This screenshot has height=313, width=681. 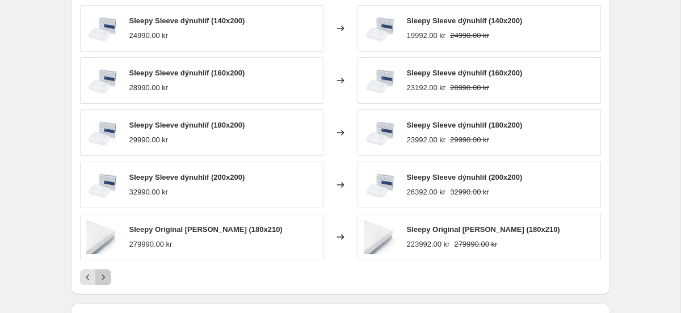 I want to click on button: Previous, so click(x=88, y=277).